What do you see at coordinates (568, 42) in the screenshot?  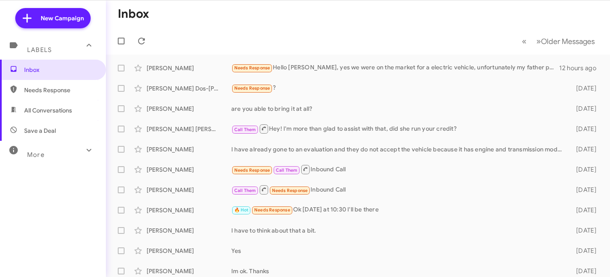 I see `span: Older Messages` at bounding box center [568, 42].